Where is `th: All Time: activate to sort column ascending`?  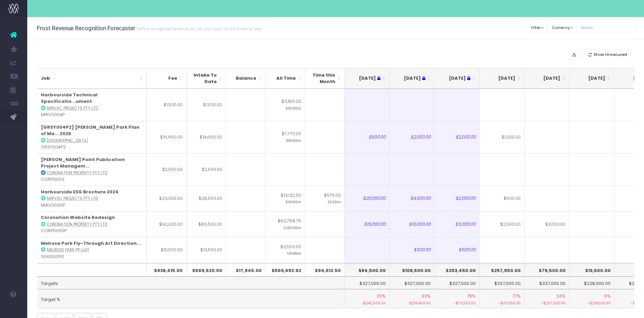
th: All Time: activate to sort column ascending is located at coordinates (285, 78).